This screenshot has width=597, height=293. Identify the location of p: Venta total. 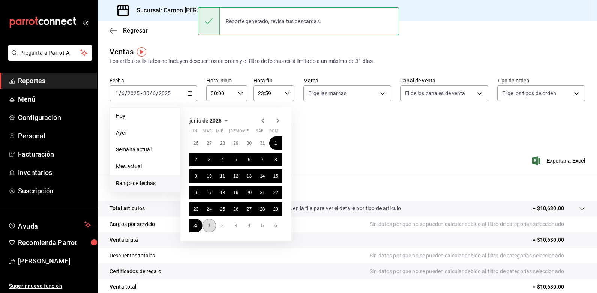
(123, 287).